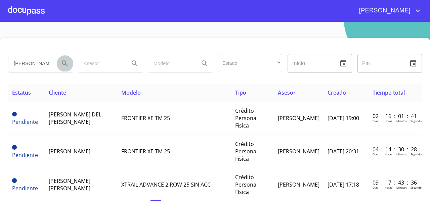 The width and height of the screenshot is (430, 201). What do you see at coordinates (286, 93) in the screenshot?
I see `span: Asesor` at bounding box center [286, 93].